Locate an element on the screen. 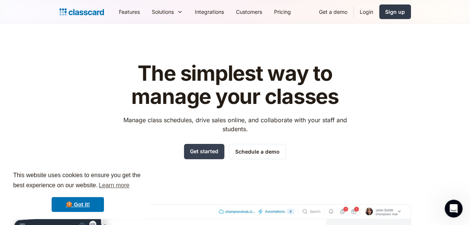 The image size is (470, 225). p: Manage class schedules, drive sales online, and collaborate with your staff and students. is located at coordinates (235, 124).